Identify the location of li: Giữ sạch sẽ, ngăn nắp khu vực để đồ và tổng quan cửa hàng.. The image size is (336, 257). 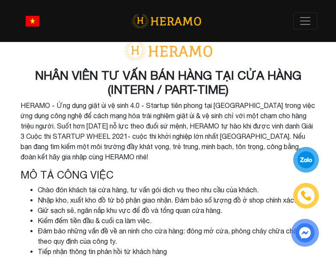
(177, 210).